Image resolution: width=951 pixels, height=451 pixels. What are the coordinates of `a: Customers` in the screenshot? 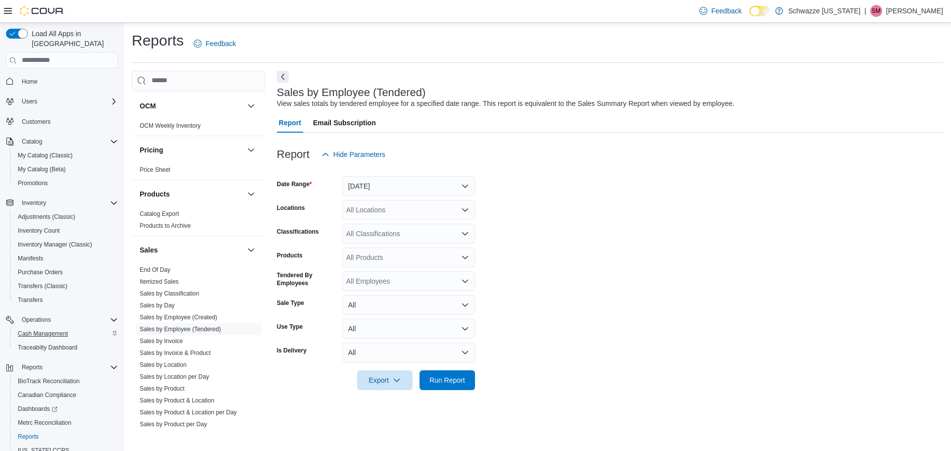 It's located at (36, 122).